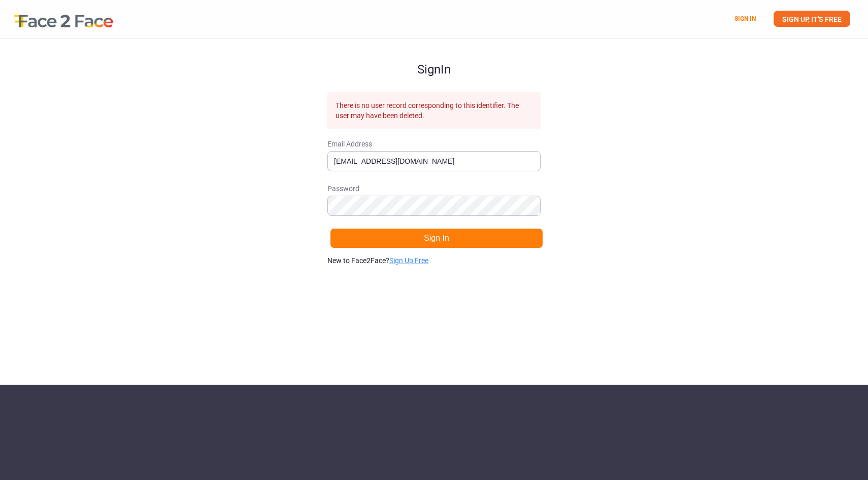  What do you see at coordinates (434, 57) in the screenshot?
I see `h1: Sign In` at bounding box center [434, 57].